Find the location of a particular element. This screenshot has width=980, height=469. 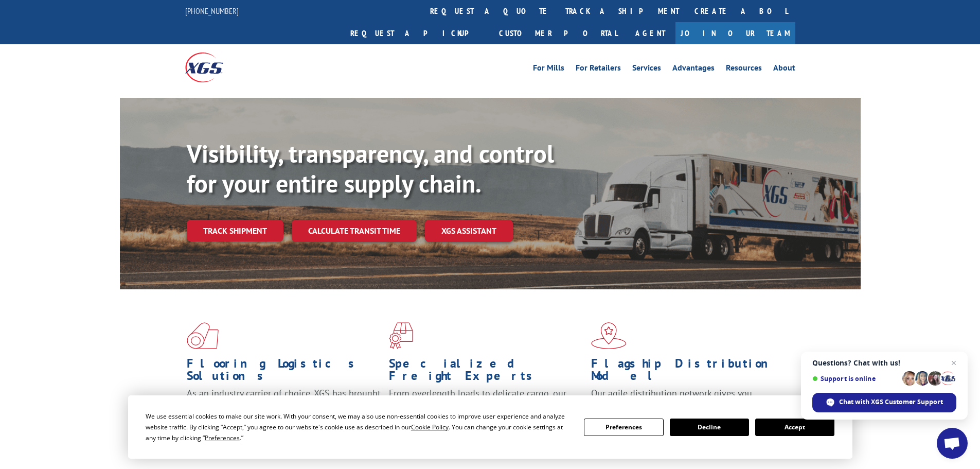

button: Decline is located at coordinates (710, 427).